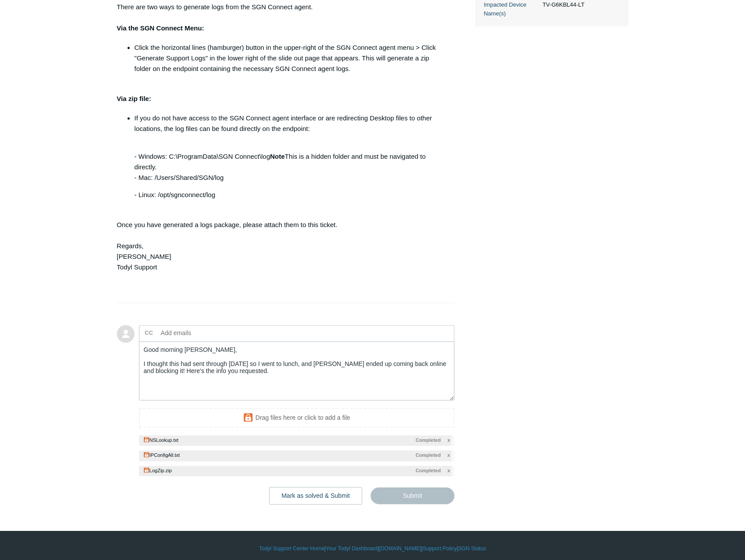 This screenshot has height=560, width=745. I want to click on button: Mark as solved & Submit, so click(316, 496).